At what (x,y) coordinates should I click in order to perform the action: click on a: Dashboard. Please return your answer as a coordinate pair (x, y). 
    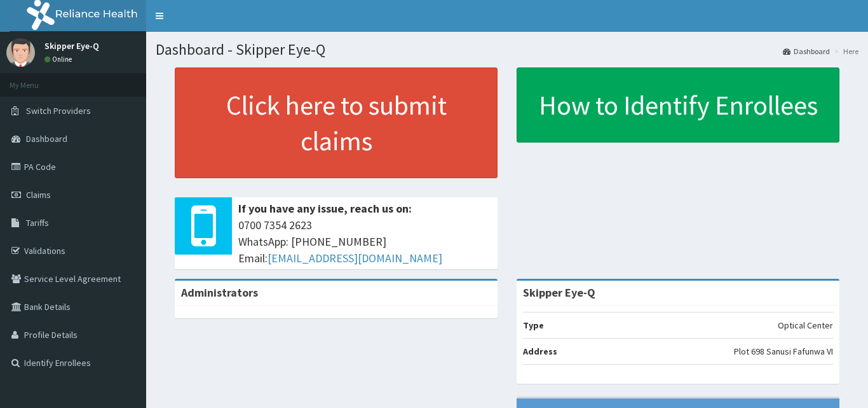
    Looking at the image, I should click on (806, 51).